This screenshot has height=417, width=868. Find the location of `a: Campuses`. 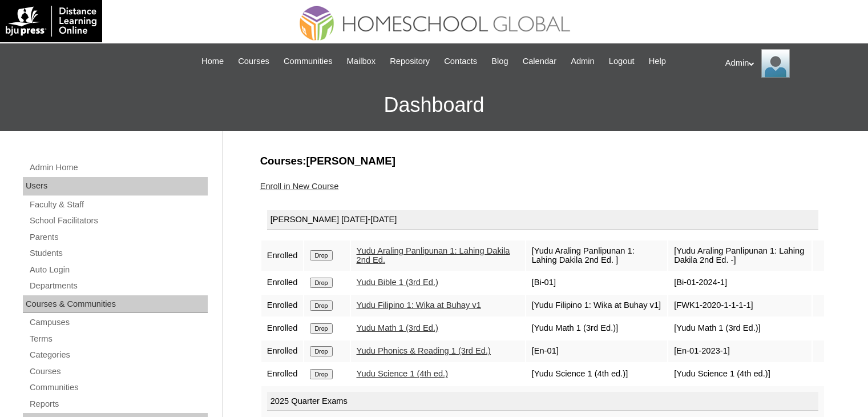

a: Campuses is located at coordinates (118, 322).